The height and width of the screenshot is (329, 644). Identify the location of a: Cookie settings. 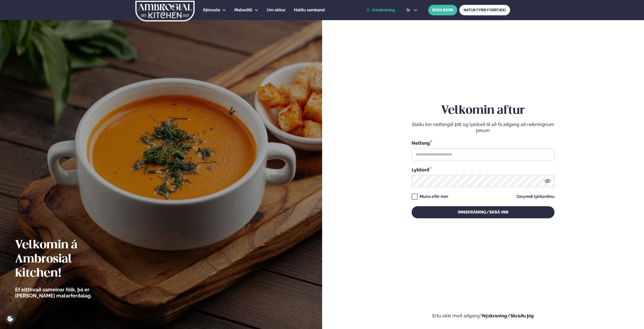
(10, 318).